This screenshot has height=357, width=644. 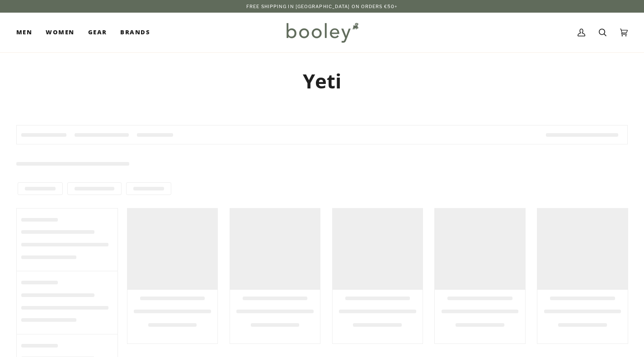 What do you see at coordinates (60, 32) in the screenshot?
I see `span: Women` at bounding box center [60, 32].